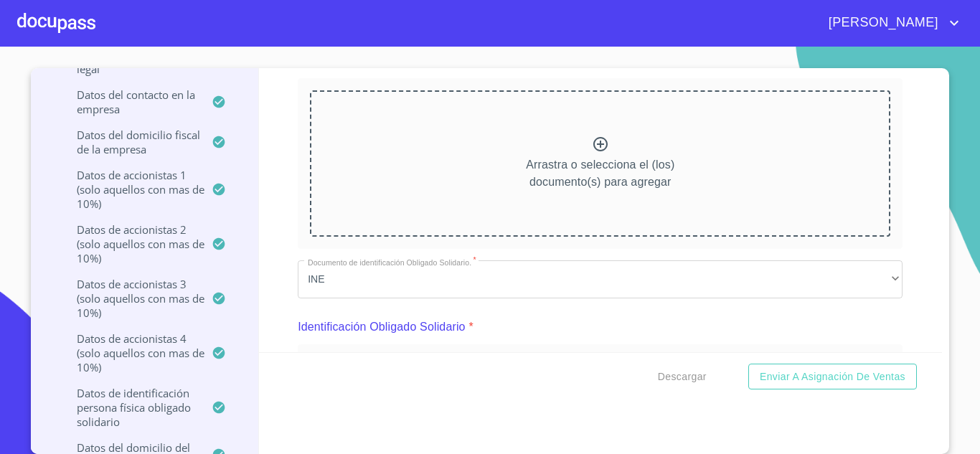 Image resolution: width=980 pixels, height=454 pixels. Describe the element at coordinates (129, 353) in the screenshot. I see `p: Datos de accionistas 4 (solo aquellos con mas de 10%)` at that location.